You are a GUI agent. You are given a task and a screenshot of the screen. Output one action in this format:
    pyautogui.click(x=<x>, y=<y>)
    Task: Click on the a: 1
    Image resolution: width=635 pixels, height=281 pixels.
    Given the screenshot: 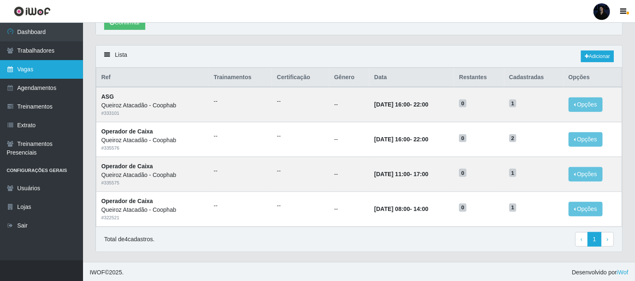 What is the action you would take?
    pyautogui.click(x=595, y=240)
    